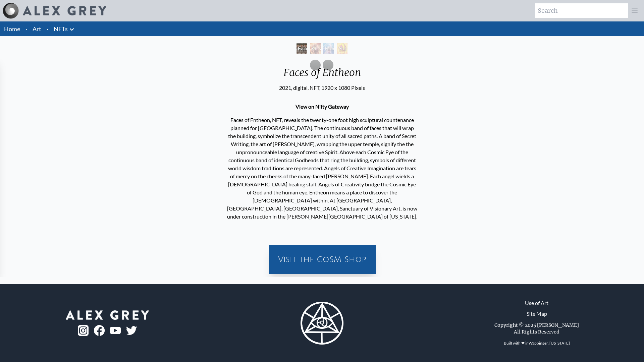 This screenshot has height=362, width=644. I want to click on img: youtube-logo.png, so click(116, 331).